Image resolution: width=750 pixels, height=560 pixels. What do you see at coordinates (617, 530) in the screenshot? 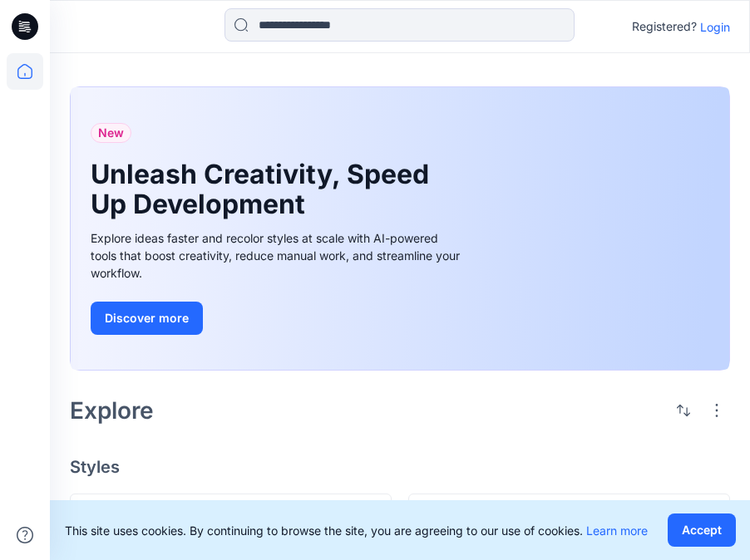
I see `a: Learn more` at bounding box center [617, 530].